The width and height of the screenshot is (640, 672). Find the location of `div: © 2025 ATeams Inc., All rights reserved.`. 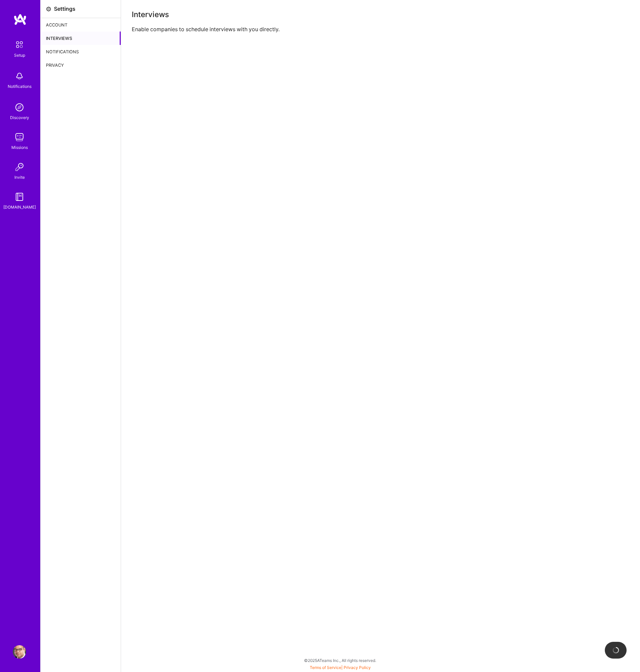

div: © 2025 ATeams Inc., All rights reserved. is located at coordinates (339, 661).